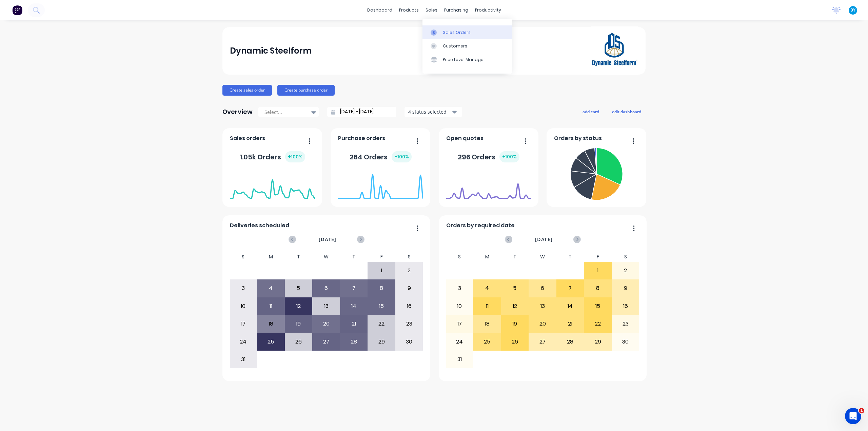 The width and height of the screenshot is (868, 431). I want to click on button: 4 status selected, so click(434, 112).